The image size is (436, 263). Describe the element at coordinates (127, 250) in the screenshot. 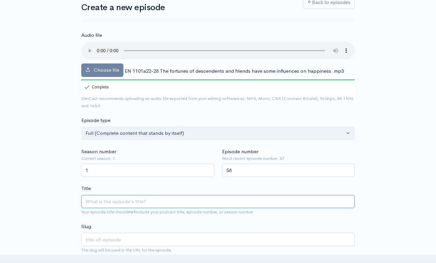

I see `small: The slug will be used in the URL for the episode.` at that location.